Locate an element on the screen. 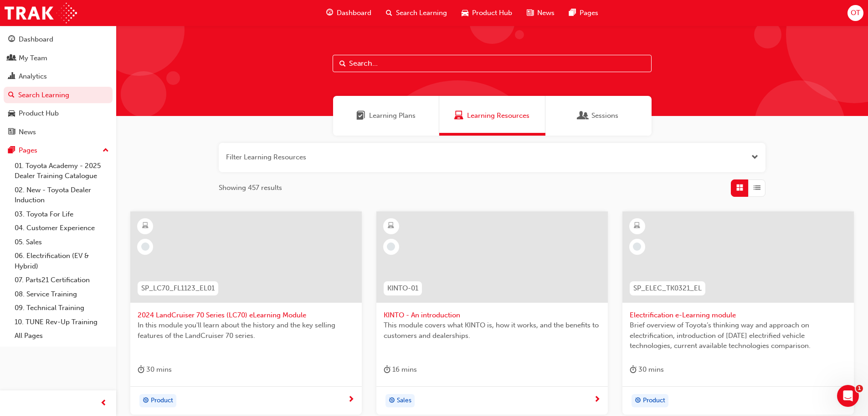 This screenshot has width=868, height=416. span: chart-icon is located at coordinates (11, 76).